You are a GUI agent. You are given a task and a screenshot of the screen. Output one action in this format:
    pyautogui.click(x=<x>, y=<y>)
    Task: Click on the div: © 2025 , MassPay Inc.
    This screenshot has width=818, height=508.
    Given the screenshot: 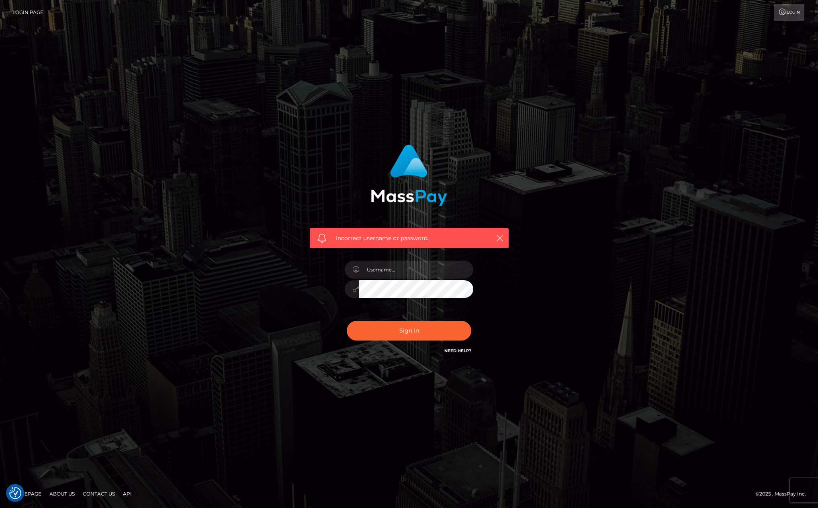 What is the action you would take?
    pyautogui.click(x=783, y=494)
    